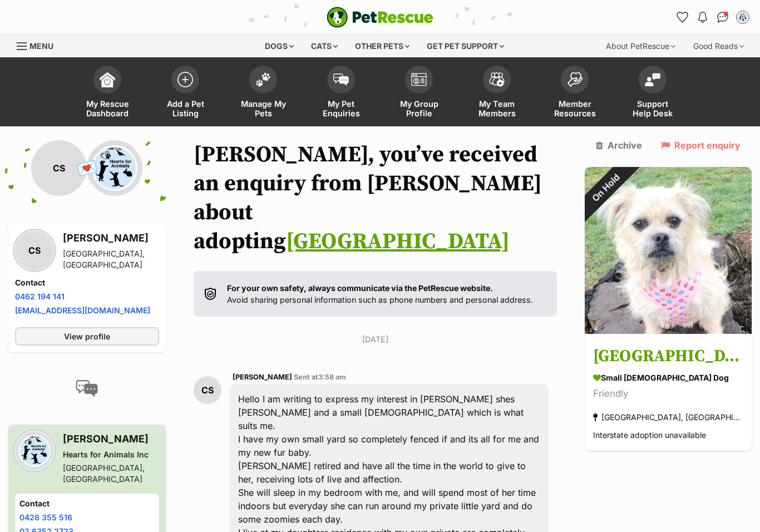 The image size is (760, 532). I want to click on img: team-members-icon-5396bd8760b3fe7c0b43da4ab00e1e3bb1a5d9ba89233759b79545d2d3fc5d0d.svg, so click(497, 80).